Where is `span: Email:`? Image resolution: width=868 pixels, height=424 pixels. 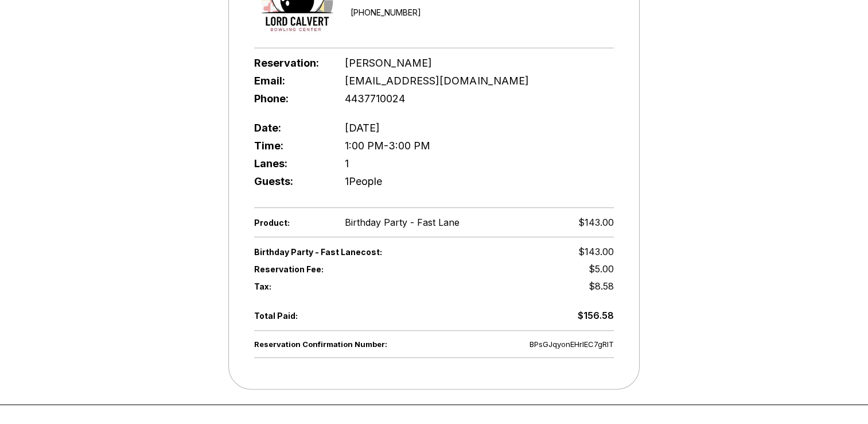 span: Email: is located at coordinates (290, 80).